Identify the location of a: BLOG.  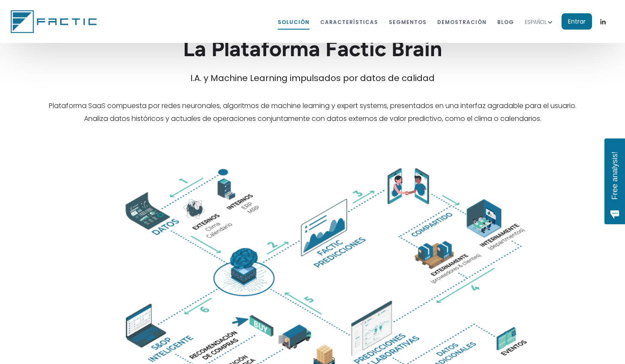
(505, 22).